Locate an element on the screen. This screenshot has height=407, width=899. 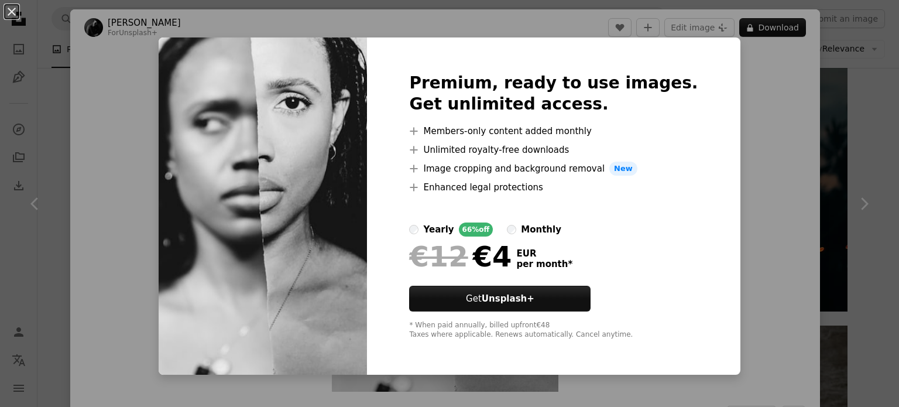
span: €12 is located at coordinates (438, 256).